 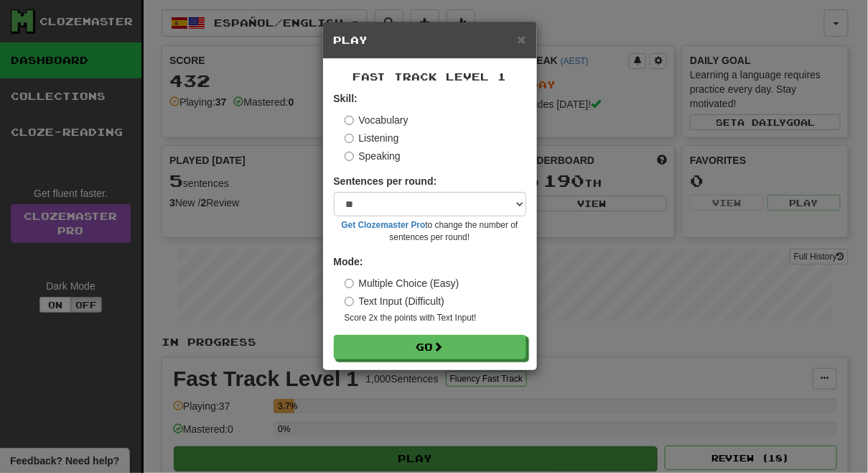 What do you see at coordinates (430, 231) in the screenshot?
I see `small: to change the number of sentences per round!` at bounding box center [430, 231].